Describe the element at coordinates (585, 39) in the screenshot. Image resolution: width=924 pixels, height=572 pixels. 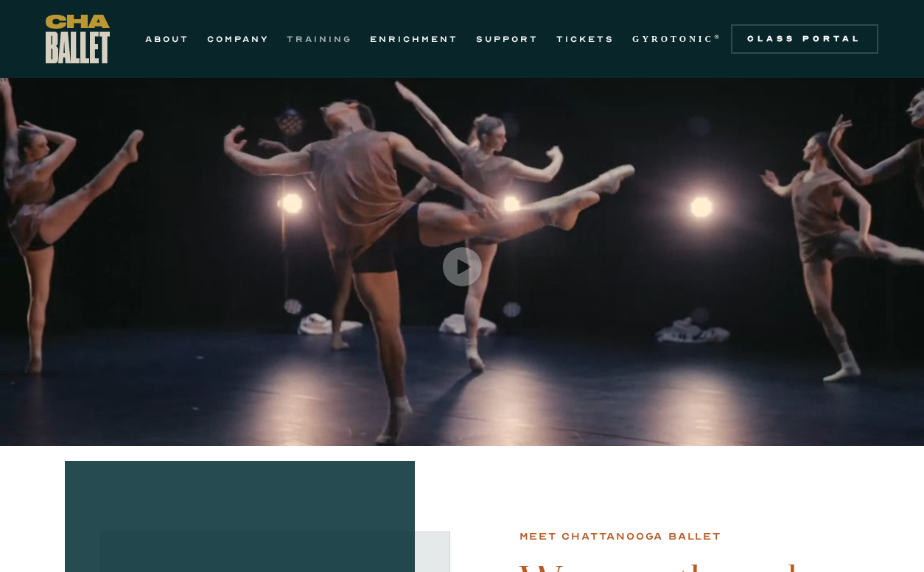
I see `a: TICKETS` at that location.